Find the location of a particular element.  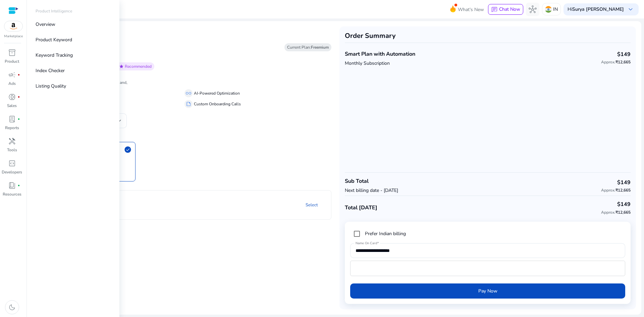

p: Ads is located at coordinates (12, 83).